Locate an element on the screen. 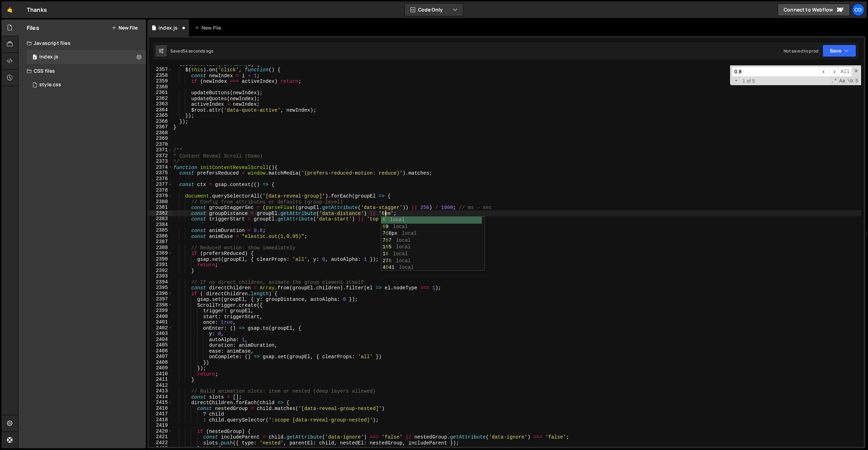  div: 2411 is located at coordinates (160, 379).